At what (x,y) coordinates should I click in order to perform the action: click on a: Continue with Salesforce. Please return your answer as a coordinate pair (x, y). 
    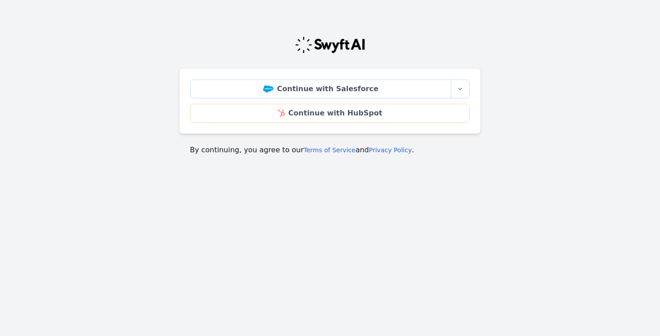
    Looking at the image, I should click on (320, 89).